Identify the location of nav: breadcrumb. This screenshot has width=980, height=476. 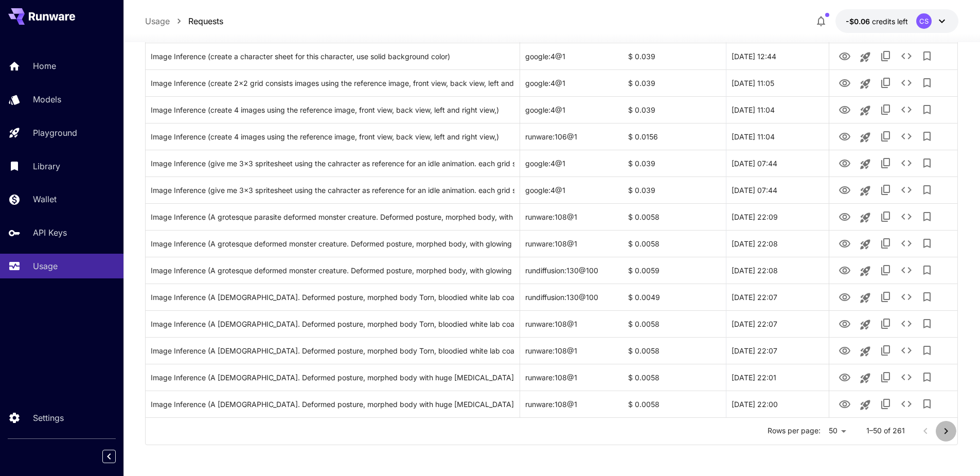
(184, 21).